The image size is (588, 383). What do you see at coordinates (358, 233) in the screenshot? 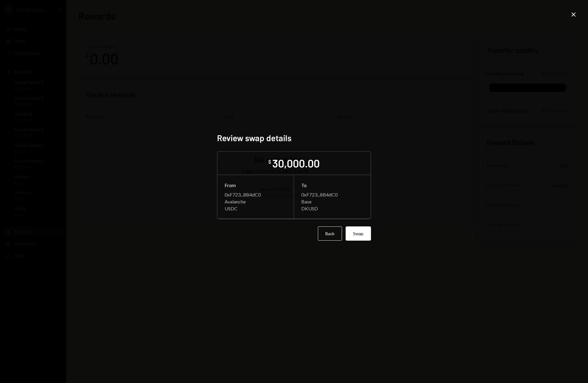
I see `button: Swap` at bounding box center [358, 233].